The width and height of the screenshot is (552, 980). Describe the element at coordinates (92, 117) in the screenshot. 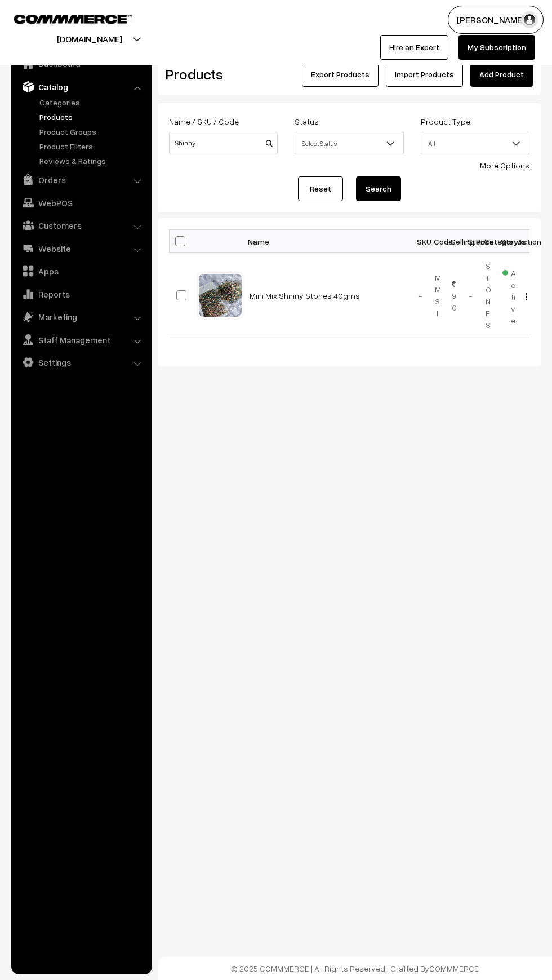

I see `a: Products` at that location.